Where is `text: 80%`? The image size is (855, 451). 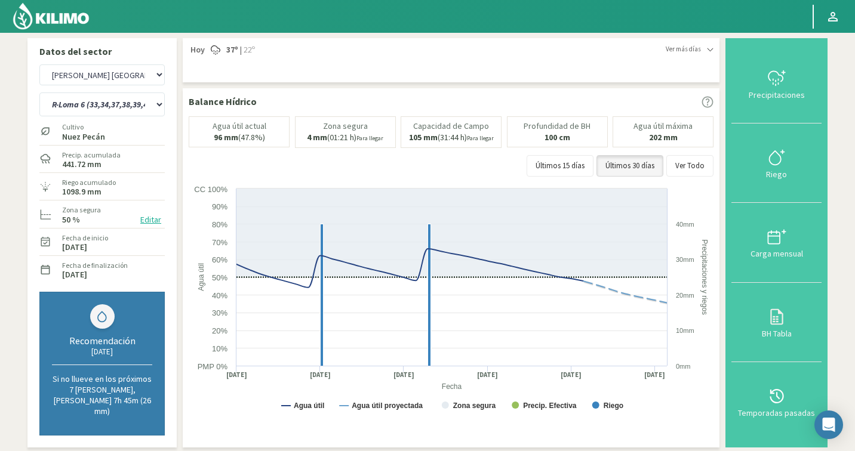 text: 80% is located at coordinates (220, 224).